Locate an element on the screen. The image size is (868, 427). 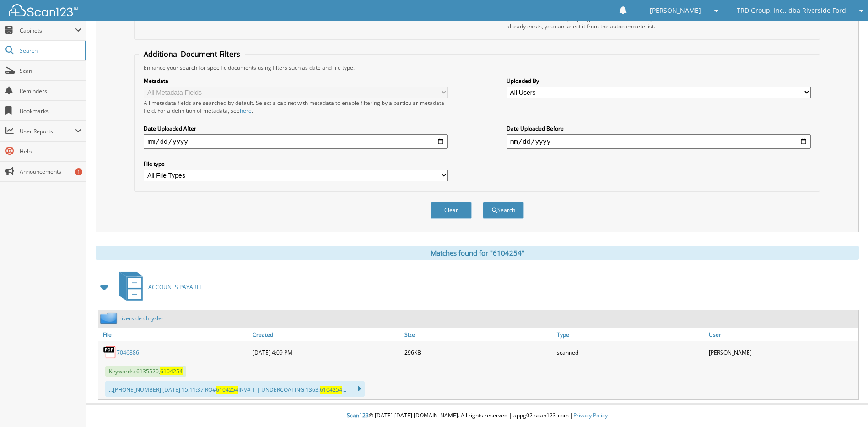
img: folder2.png is located at coordinates (109, 317).